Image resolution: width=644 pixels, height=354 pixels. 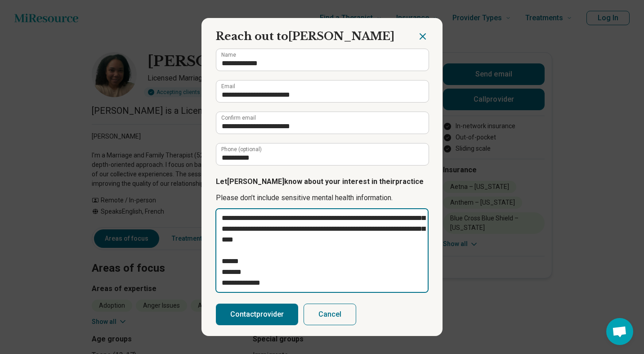 I want to click on p: Please don’t include sensitive mental health information., so click(x=322, y=198).